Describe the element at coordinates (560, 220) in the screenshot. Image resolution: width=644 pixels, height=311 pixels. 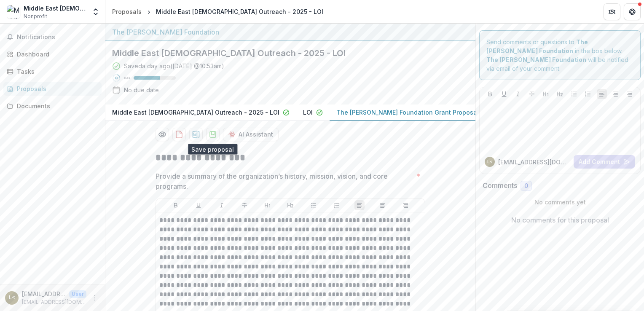
I see `p: No comments for this proposal` at that location.